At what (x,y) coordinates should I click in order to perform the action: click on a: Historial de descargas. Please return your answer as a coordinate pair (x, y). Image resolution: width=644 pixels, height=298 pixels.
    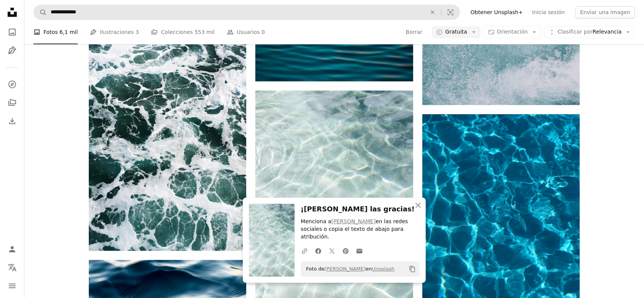
    Looking at the image, I should click on (12, 121).